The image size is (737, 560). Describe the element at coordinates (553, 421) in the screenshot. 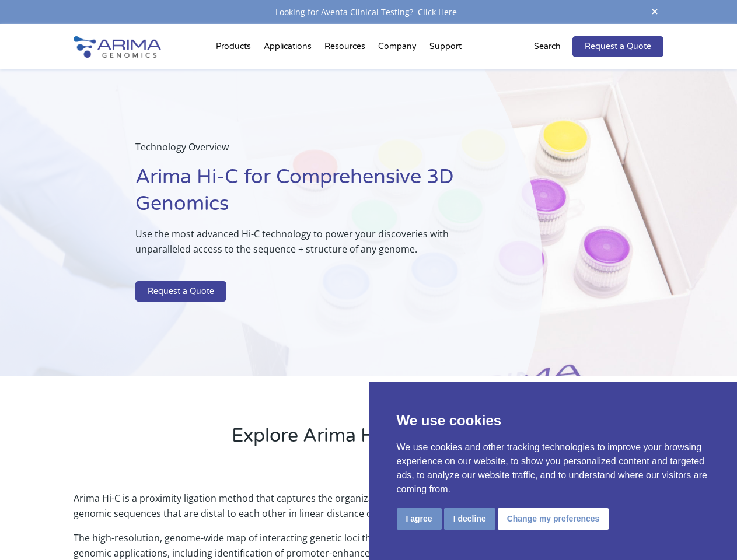

I see `p: We use cookies` at that location.